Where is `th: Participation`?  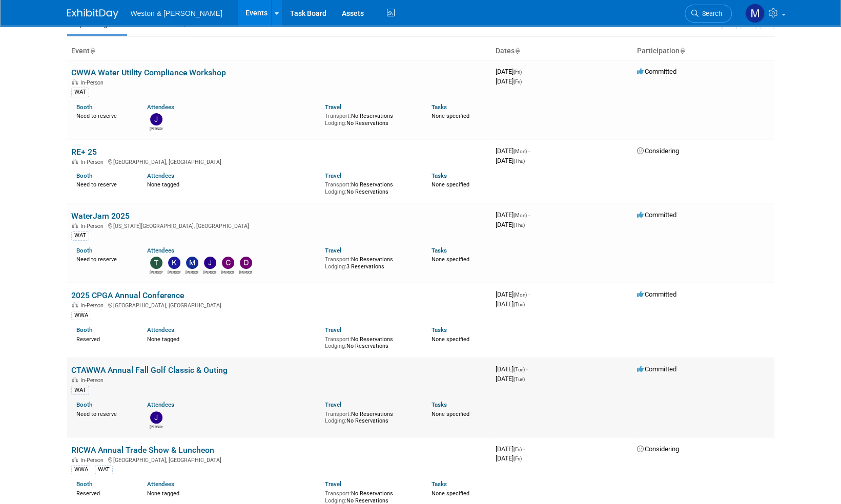 th: Participation is located at coordinates (704, 51).